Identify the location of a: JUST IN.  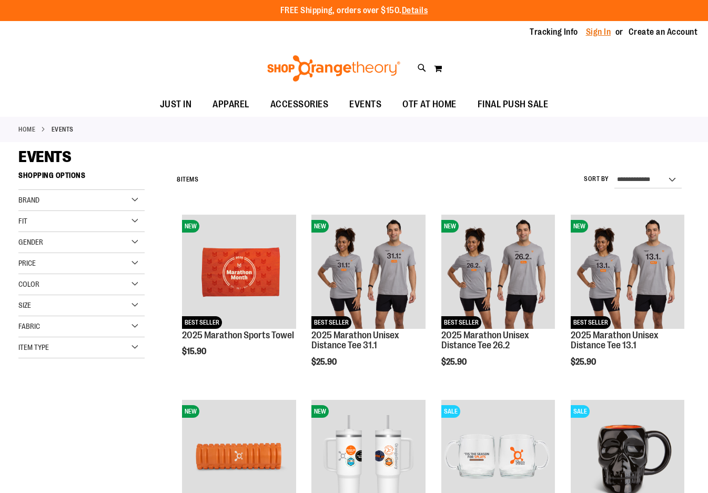
(176, 105).